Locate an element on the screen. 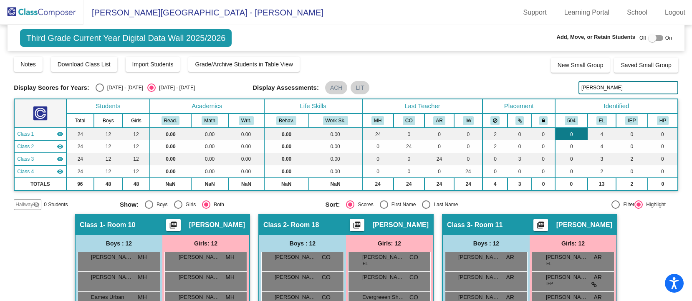 The image size is (692, 301). th: Placement is located at coordinates (519, 106).